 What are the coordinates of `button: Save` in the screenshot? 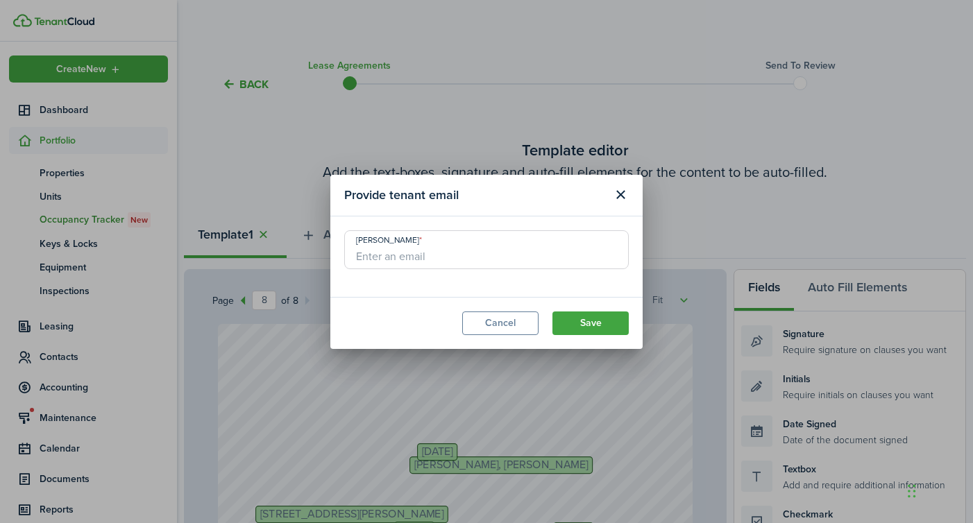 It's located at (590, 323).